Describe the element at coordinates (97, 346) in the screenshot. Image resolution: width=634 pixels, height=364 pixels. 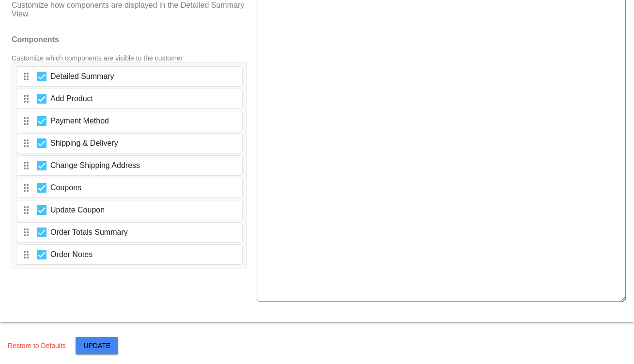
I see `span: Update` at that location.